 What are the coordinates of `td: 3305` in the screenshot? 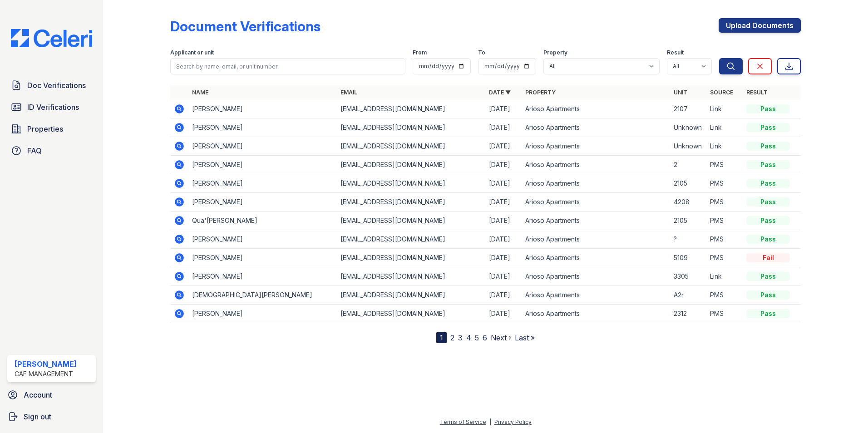 It's located at (688, 276).